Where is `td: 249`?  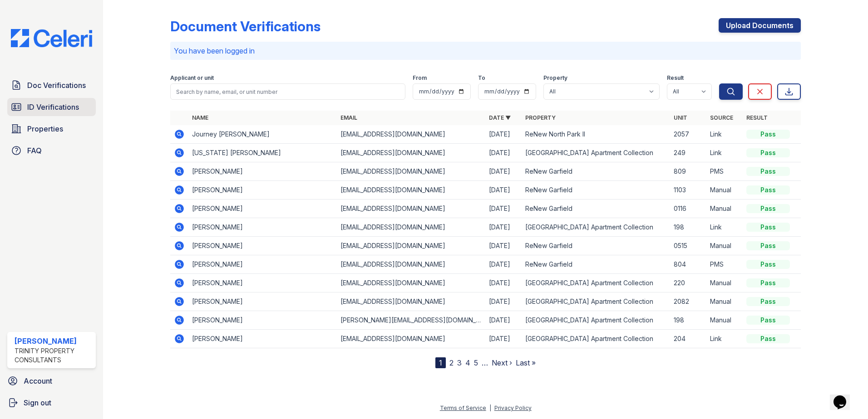 td: 249 is located at coordinates (688, 153).